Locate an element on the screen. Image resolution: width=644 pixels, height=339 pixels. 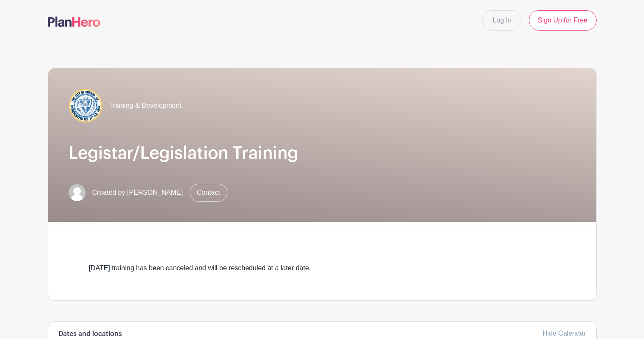
a: Contact is located at coordinates (208, 193).